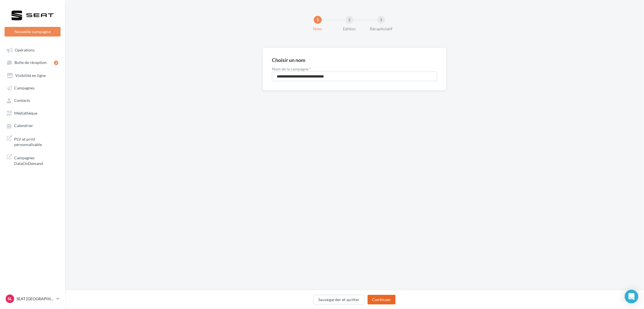 This screenshot has width=644, height=309. What do you see at coordinates (10, 299) in the screenshot?
I see `span: SL` at bounding box center [10, 299].